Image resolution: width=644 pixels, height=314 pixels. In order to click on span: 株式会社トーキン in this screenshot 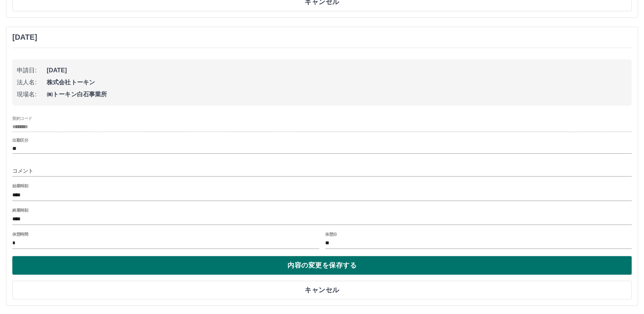, I will do `click(337, 82)`.